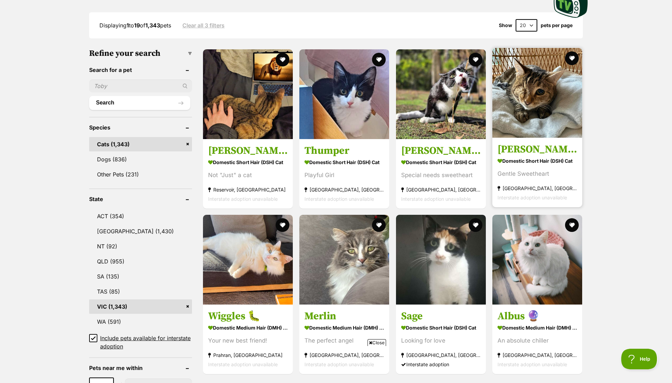  Describe the element at coordinates (441, 364) in the screenshot. I see `div: Interstate adoption` at that location.